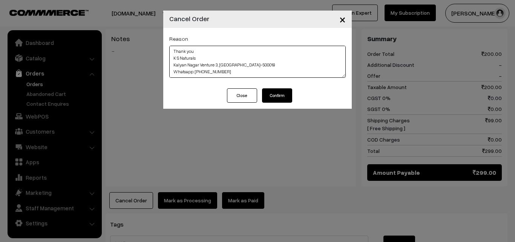 The width and height of the screenshot is (515, 242). Describe the element at coordinates (277, 95) in the screenshot. I see `button: Confirm` at that location.